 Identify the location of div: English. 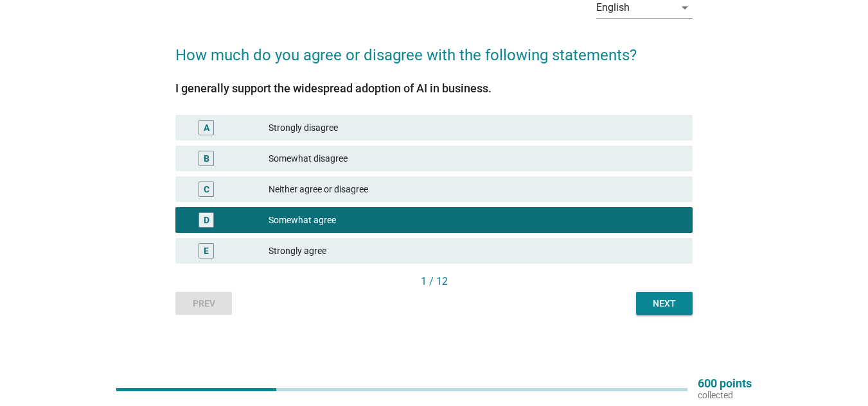
(612, 8).